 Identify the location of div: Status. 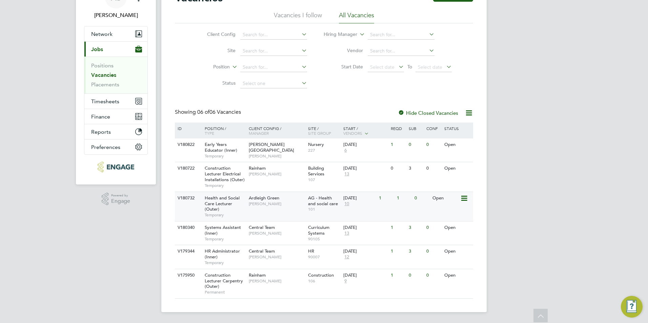
(457, 128).